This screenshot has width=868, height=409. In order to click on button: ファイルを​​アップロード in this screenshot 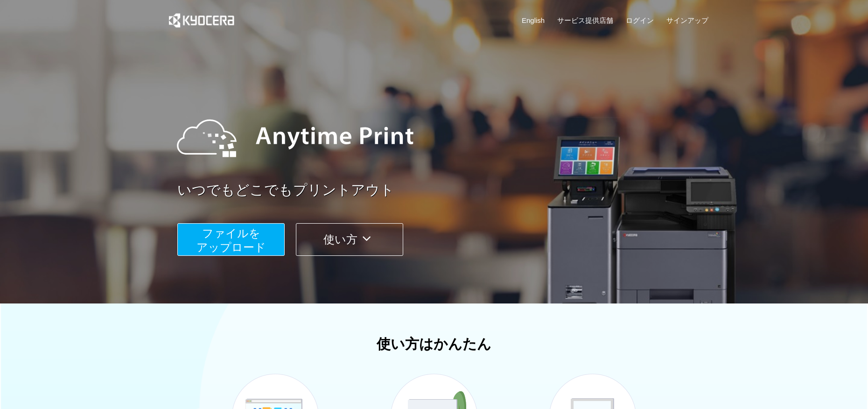, I will do `click(231, 239)`.